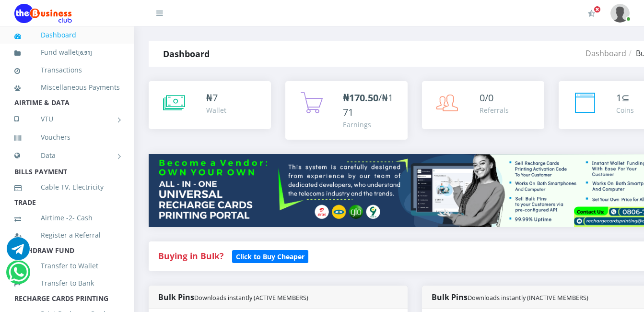 The height and width of the screenshot is (312, 644). What do you see at coordinates (67, 52) in the screenshot?
I see `a: Fund wallet[6.91]` at bounding box center [67, 52].